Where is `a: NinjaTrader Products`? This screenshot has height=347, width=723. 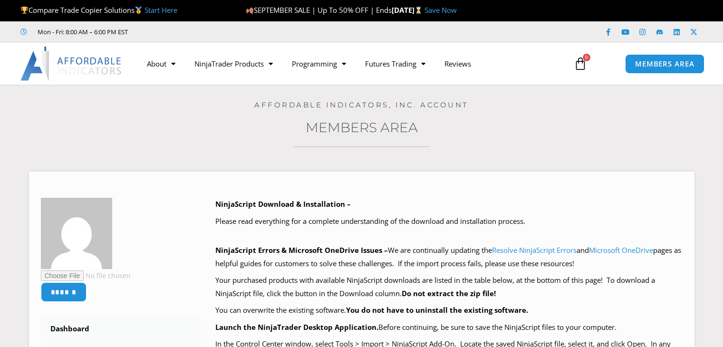 a: NinjaTrader Products is located at coordinates (233, 64).